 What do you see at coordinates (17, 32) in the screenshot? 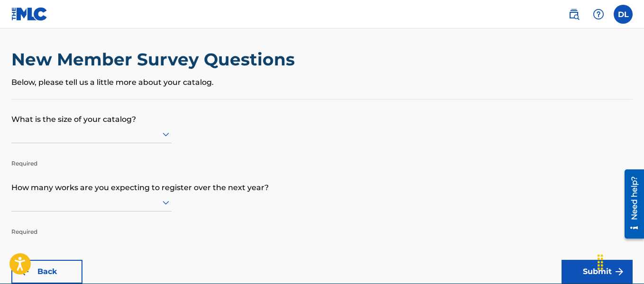
I see `div: Need help?` at bounding box center [17, 32].